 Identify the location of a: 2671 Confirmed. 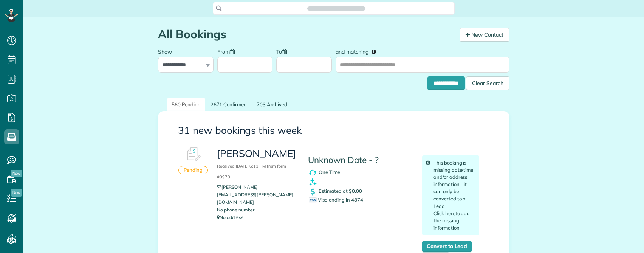
(228, 105).